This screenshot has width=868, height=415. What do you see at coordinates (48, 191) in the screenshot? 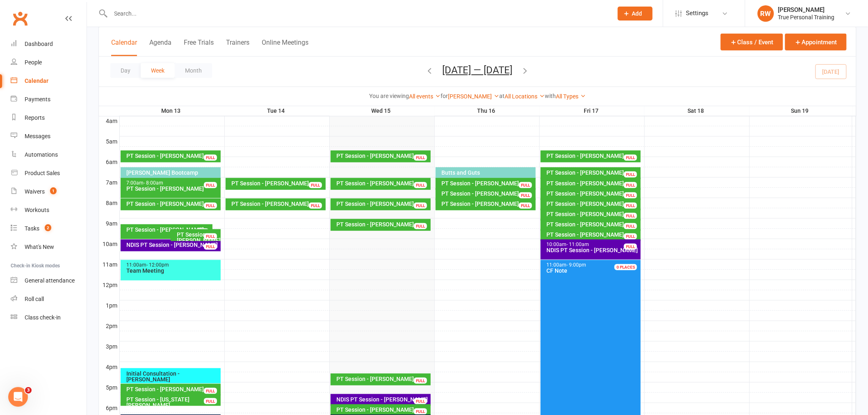
I see `a: Waivers 1` at bounding box center [48, 191].